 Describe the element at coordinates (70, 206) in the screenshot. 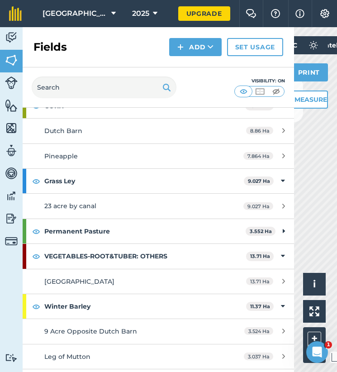

I see `span: 23 acre by canal` at that location.